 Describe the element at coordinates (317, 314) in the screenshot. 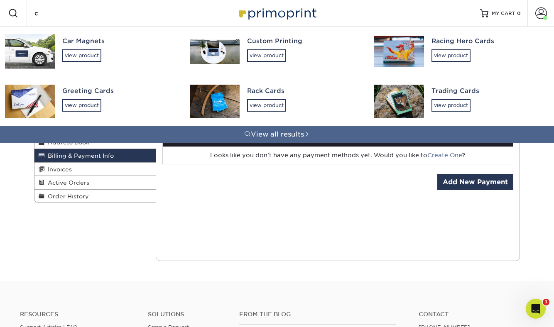

I see `h4: From the Blog` at that location.